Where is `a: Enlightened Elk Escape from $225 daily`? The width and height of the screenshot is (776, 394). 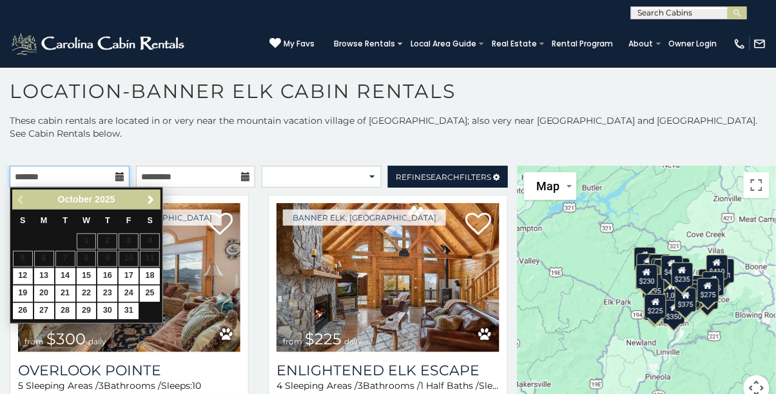 a: Enlightened Elk Escape from $225 daily is located at coordinates (387, 277).